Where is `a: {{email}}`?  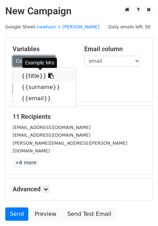
a: {{email}} is located at coordinates (44, 98).